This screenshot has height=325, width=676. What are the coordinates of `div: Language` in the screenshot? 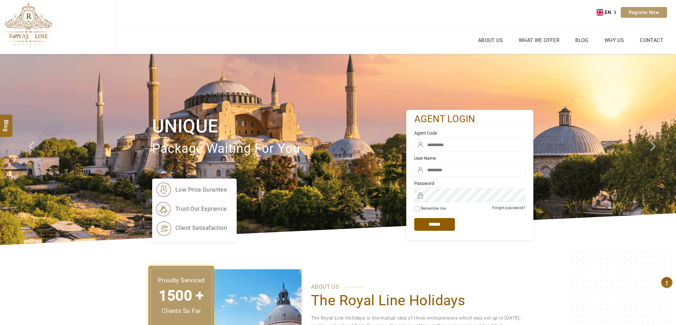 It's located at (609, 12).